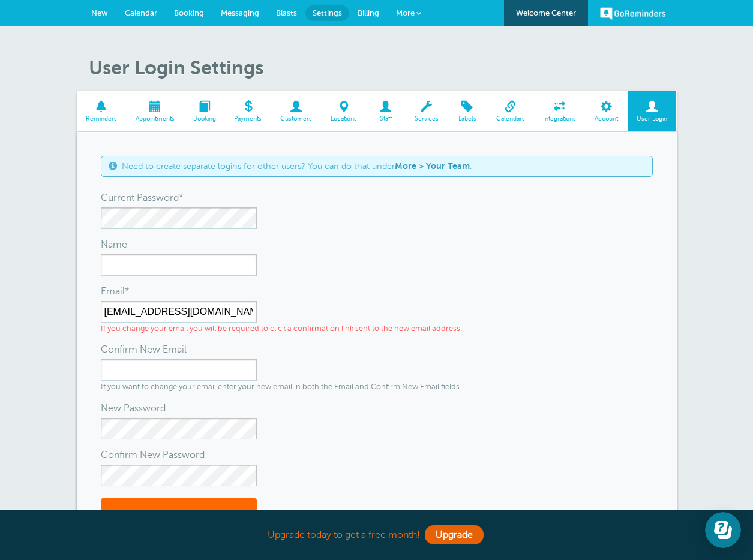  I want to click on small: If you change your email you will be required to click a confirmation link sent to the new email ..., so click(281, 329).